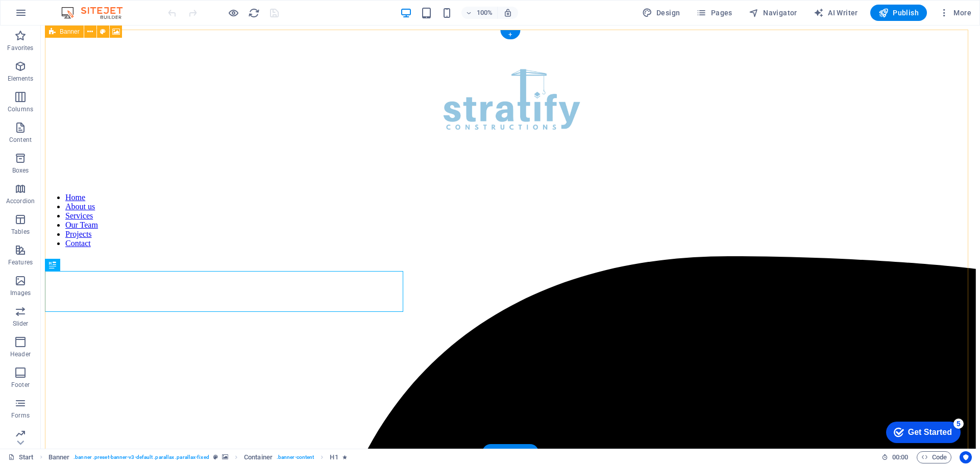  I want to click on div: Get Started 5 items remaining, 0% complete, so click(45, 16).